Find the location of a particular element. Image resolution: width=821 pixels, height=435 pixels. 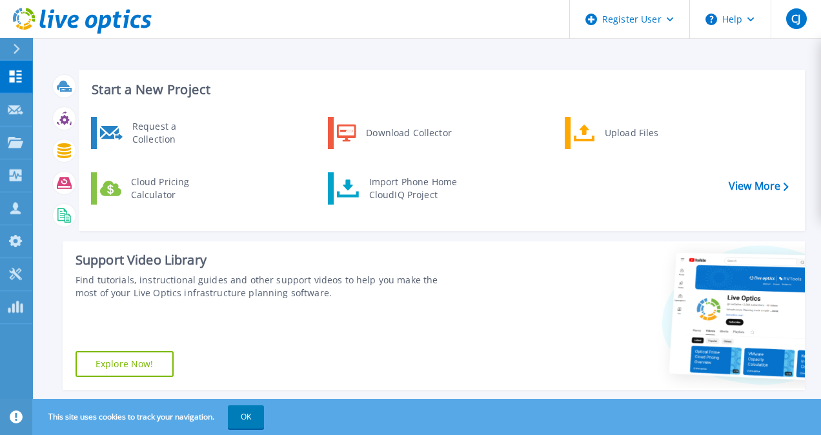

div: Download Collector is located at coordinates (408, 133).